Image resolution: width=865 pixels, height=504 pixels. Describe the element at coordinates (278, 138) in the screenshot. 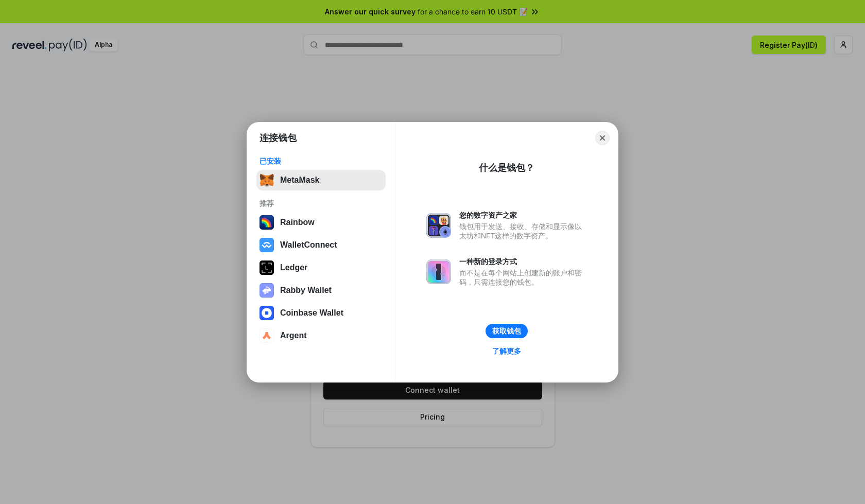

I see `h1: 连接钱包` at that location.